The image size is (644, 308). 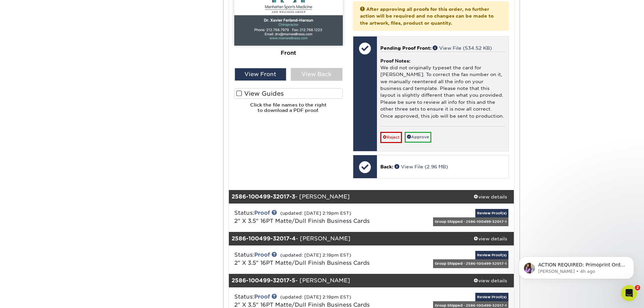 What do you see at coordinates (462, 48) in the screenshot?
I see `a: View File (534.52 KB)` at bounding box center [462, 48].